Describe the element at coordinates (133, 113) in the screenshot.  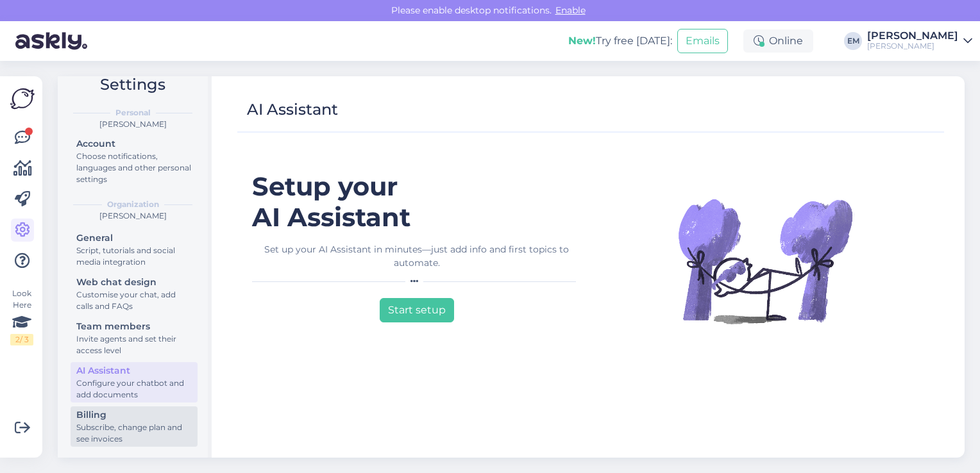
I see `b: Personal` at that location.